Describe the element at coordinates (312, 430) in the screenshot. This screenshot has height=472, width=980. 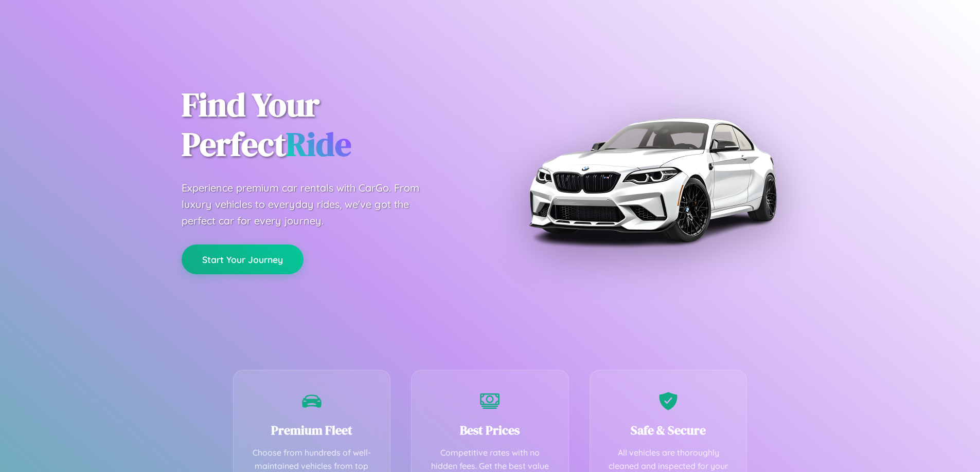
I see `h3: Premium Fleet` at that location.